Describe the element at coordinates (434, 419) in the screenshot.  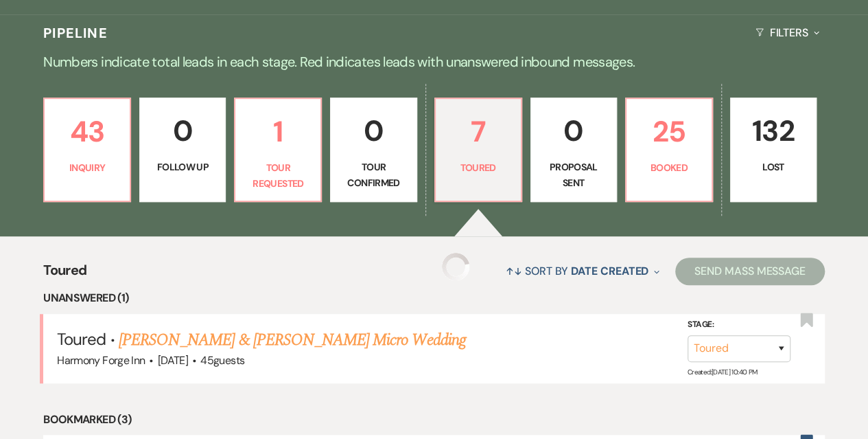
I see `li: Bookmarked (3)` at that location.